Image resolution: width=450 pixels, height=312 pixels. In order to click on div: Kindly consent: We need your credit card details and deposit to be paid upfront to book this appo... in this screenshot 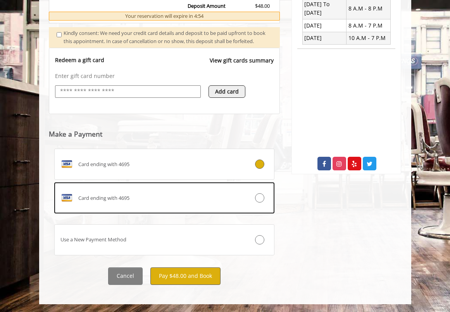, I will do `click(168, 37)`.